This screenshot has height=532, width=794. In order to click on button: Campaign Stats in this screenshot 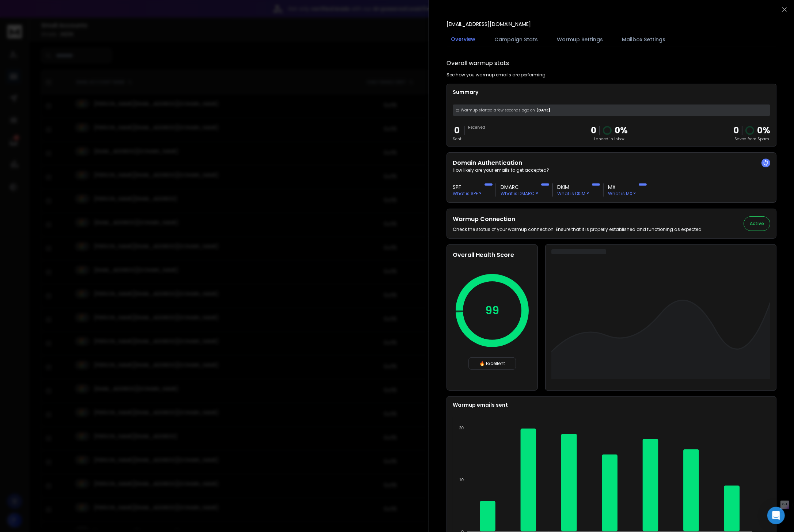, I will do `click(516, 40)`.